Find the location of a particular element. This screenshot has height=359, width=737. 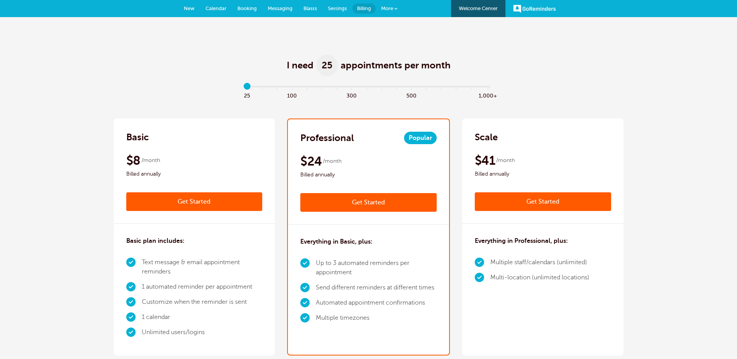

span: Billing is located at coordinates (364, 8).